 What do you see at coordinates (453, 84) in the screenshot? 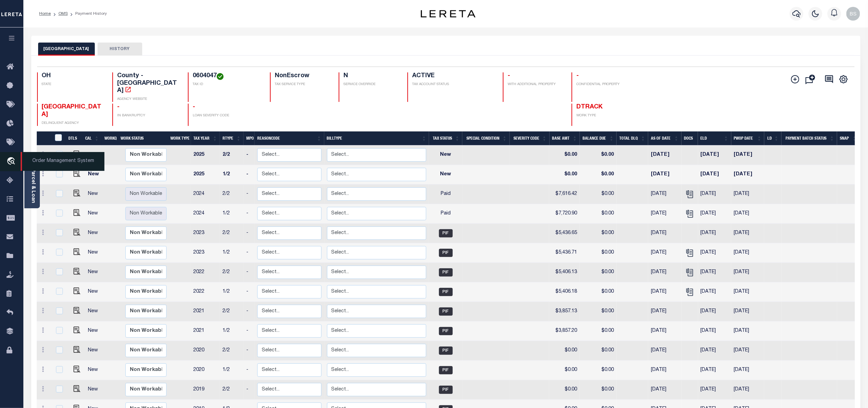
I see `p: TAX ACCOUNT STATUS` at bounding box center [453, 84].